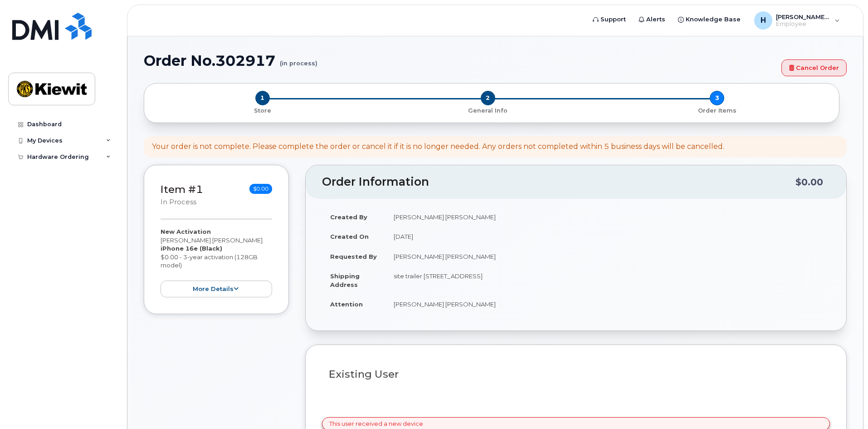  I want to click on strong: Created On, so click(349, 237).